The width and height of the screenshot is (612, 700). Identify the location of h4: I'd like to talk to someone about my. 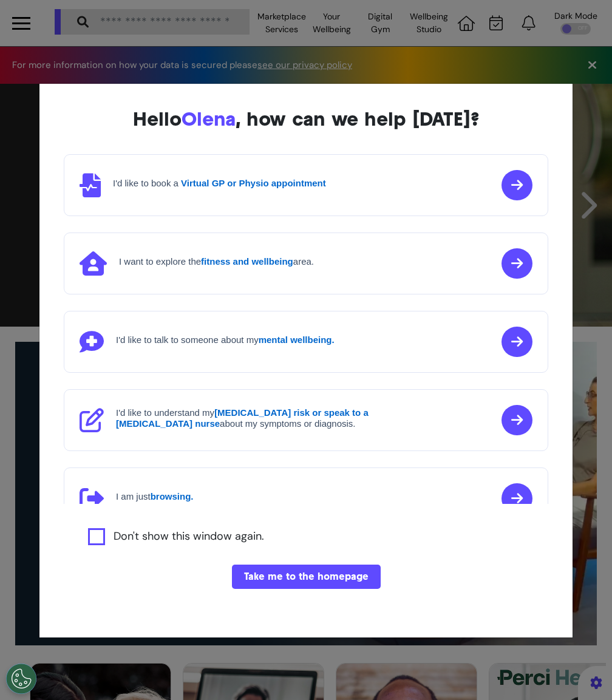
(225, 340).